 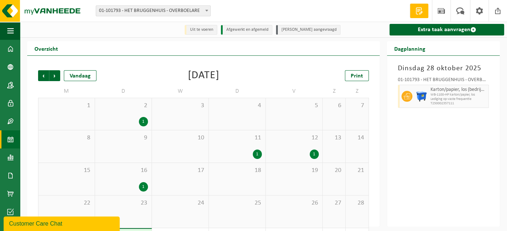 What do you see at coordinates (66, 171) in the screenshot?
I see `span: 15` at bounding box center [66, 171].